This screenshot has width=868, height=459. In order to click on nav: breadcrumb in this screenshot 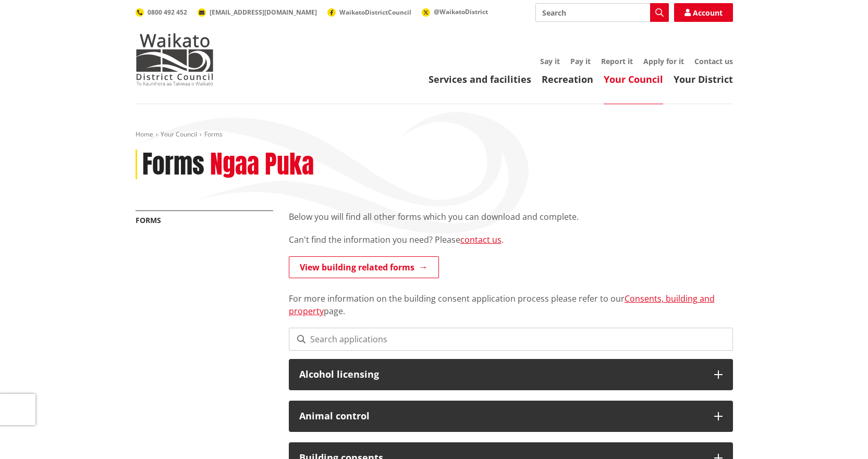, I will do `click(434, 134)`.